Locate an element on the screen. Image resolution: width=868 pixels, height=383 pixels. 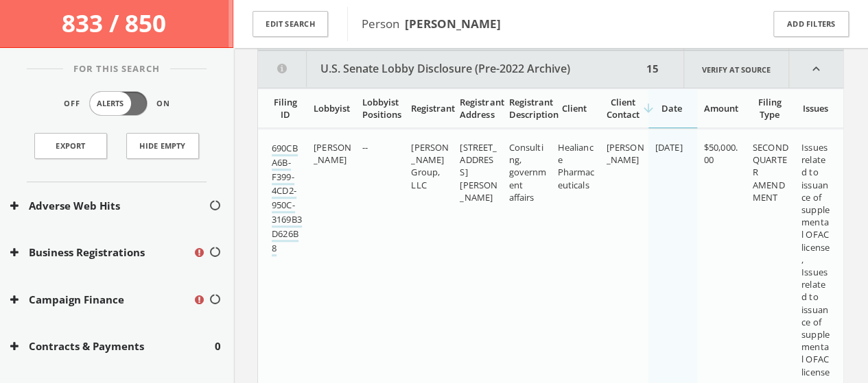
span: Healiance Pharmaceuticals is located at coordinates (576, 166).